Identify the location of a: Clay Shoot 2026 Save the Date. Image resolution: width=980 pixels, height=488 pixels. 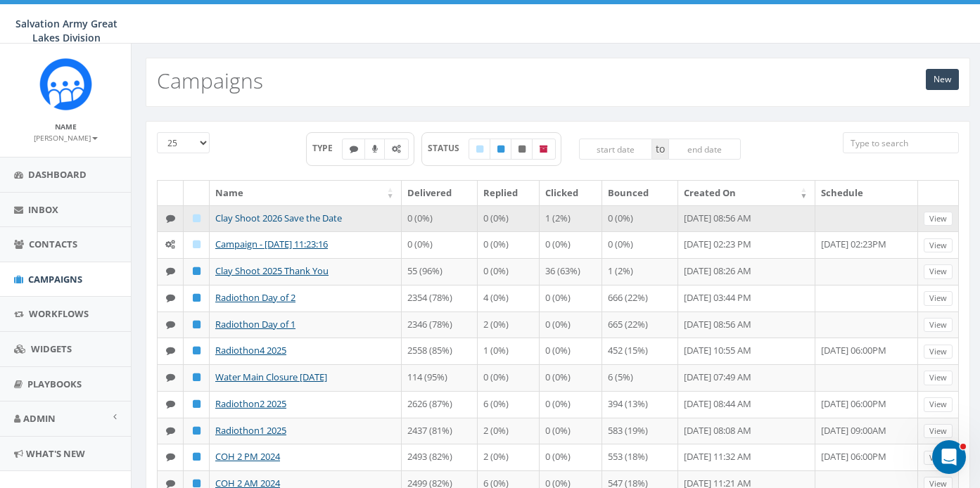
(279, 218).